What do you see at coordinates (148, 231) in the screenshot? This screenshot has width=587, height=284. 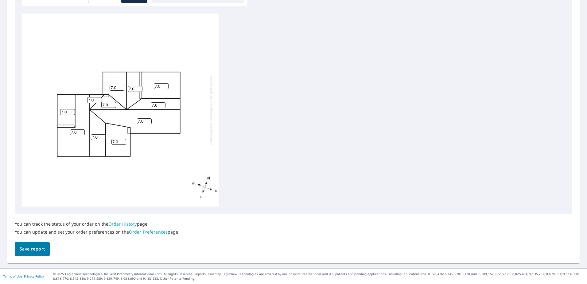 I see `a: Order Preferences` at bounding box center [148, 231].